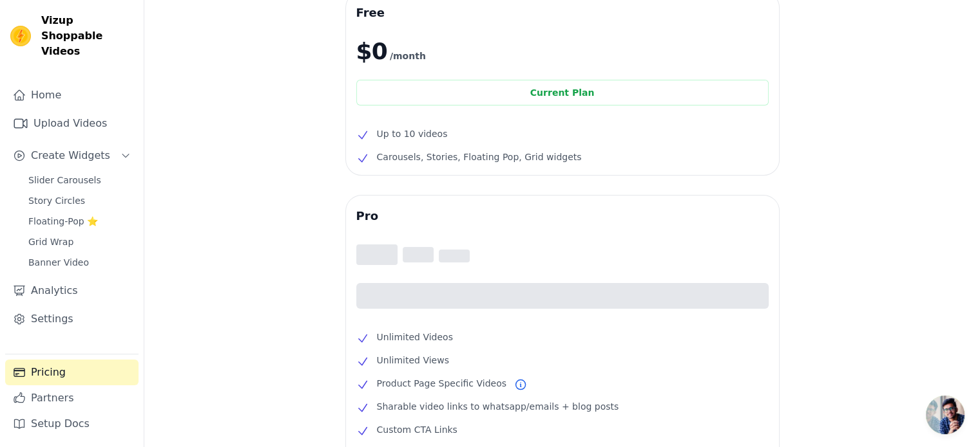 The image size is (980, 447). I want to click on a: Slider Carousels, so click(79, 180).